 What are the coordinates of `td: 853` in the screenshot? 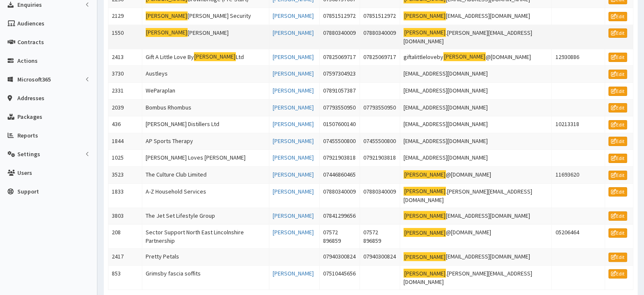 It's located at (126, 277).